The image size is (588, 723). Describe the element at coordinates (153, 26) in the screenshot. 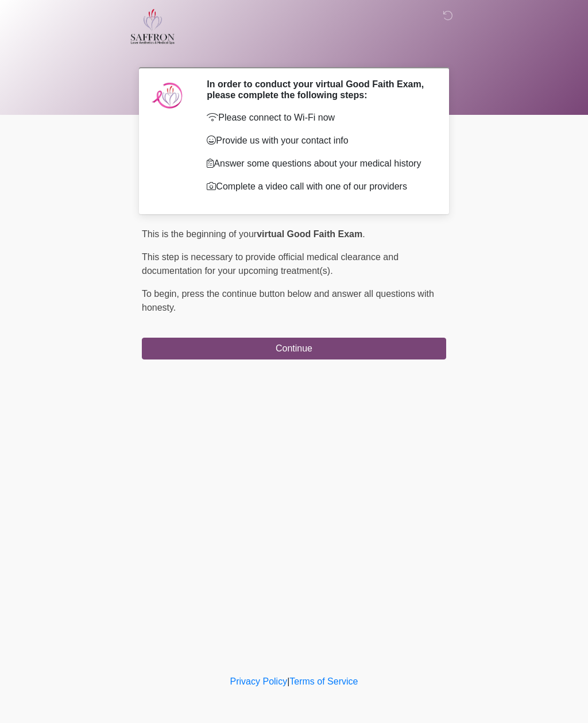

I see `img: Saffron Laser Aesthetics and Medical Spa Logo` at that location.